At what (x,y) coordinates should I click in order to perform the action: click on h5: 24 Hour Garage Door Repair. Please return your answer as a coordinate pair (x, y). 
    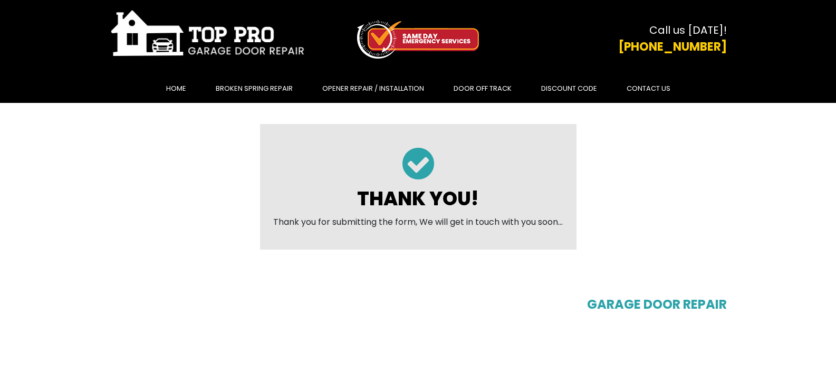
    Looking at the image, I should click on (655, 321).